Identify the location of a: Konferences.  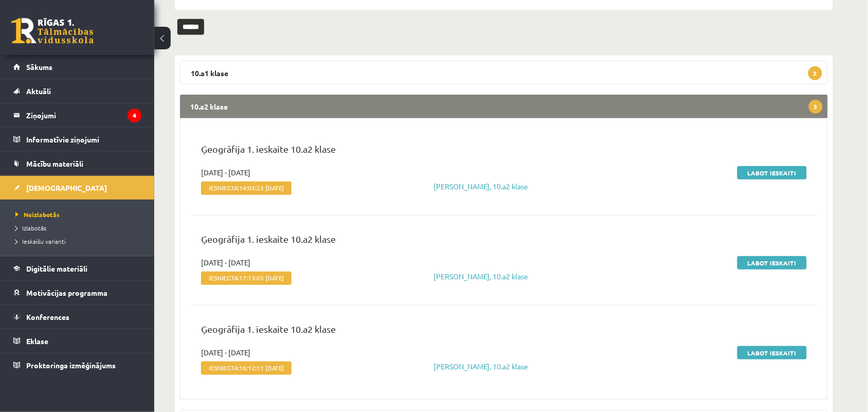
(77, 317).